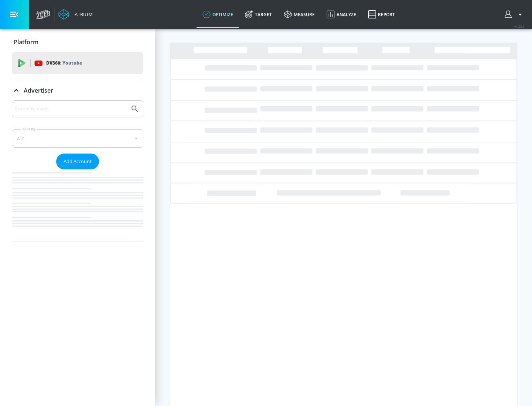 The width and height of the screenshot is (532, 406). Describe the element at coordinates (72, 63) in the screenshot. I see `p: Youtube` at that location.